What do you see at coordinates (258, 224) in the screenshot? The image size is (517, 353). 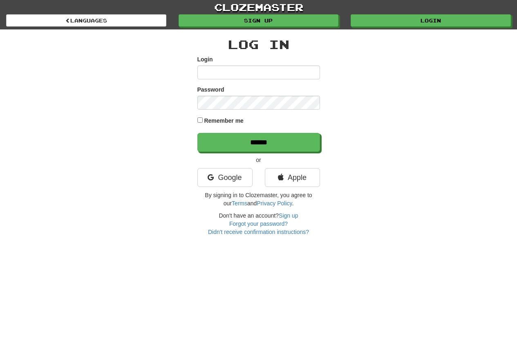 I see `a: Forgot your password?` at bounding box center [258, 224].